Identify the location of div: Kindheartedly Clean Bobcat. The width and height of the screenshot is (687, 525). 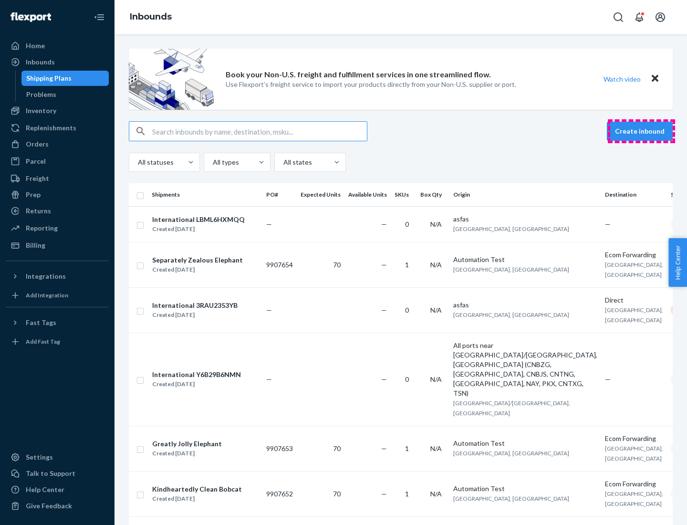
(197, 489).